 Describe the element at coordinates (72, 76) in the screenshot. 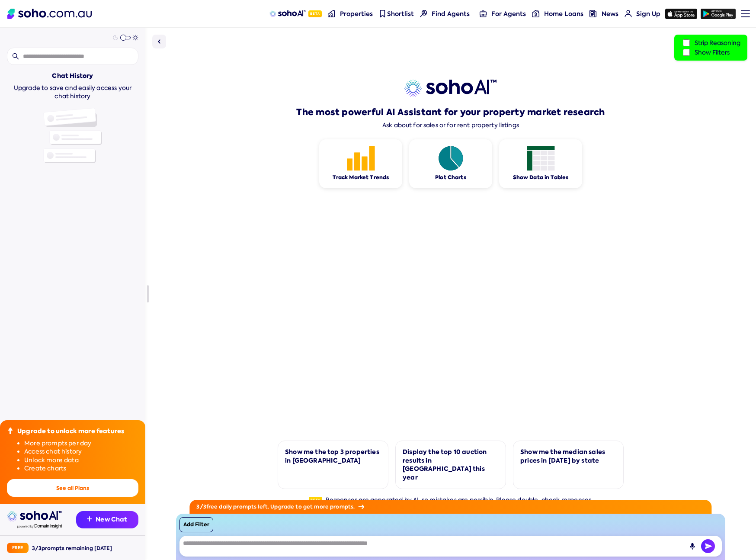

I see `div: Chat History` at that location.